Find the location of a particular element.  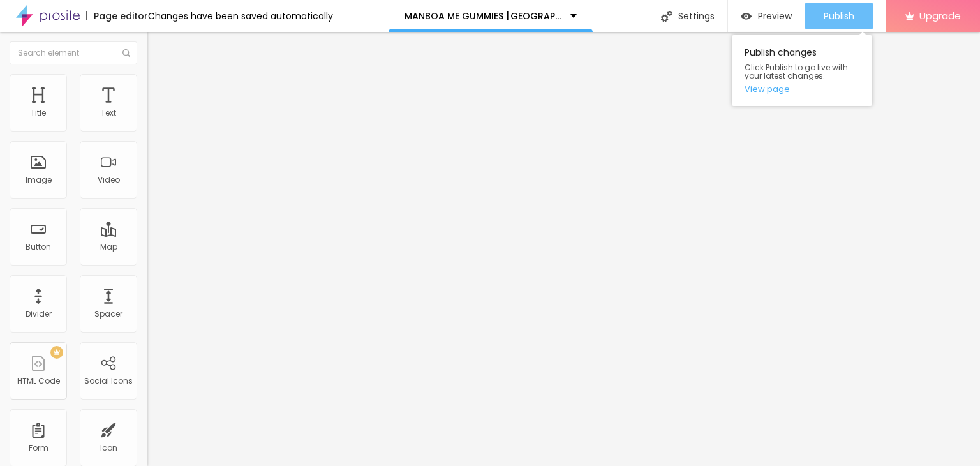

img: view-1.svg is located at coordinates (746, 16).